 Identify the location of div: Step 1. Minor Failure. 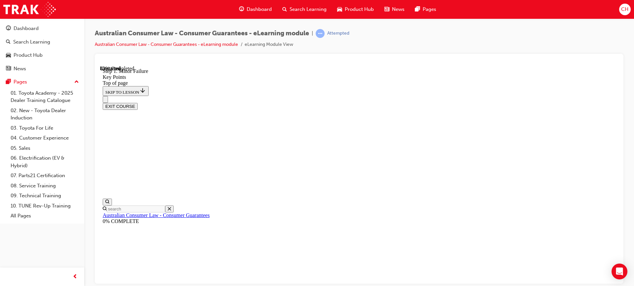
(259, 6).